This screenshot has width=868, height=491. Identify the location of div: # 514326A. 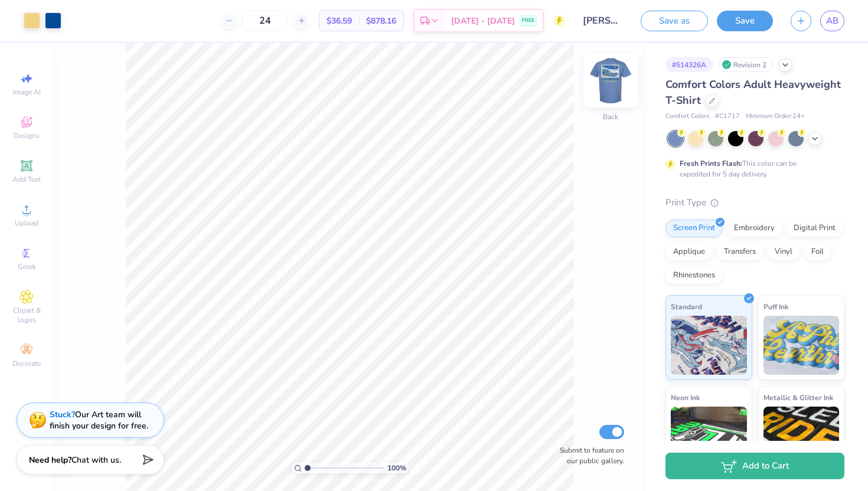
(690, 64).